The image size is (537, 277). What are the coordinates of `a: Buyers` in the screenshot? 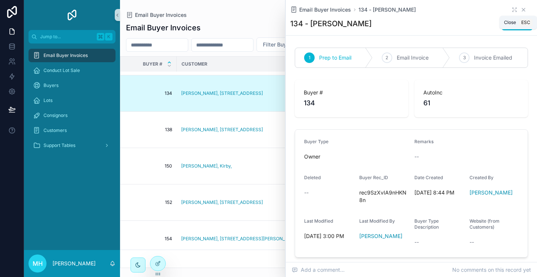 It's located at (72, 85).